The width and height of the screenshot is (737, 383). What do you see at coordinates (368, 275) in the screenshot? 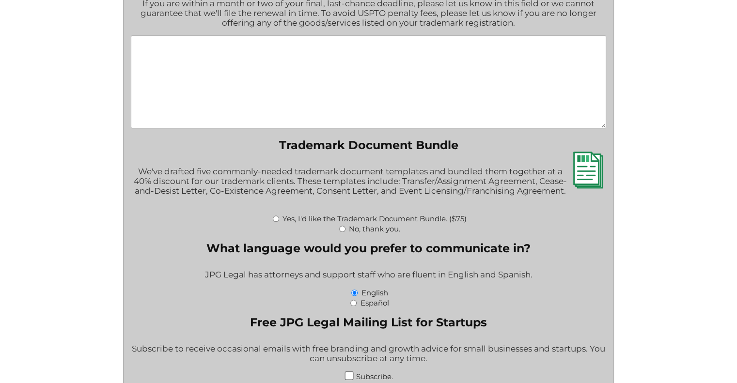
I see `div: JPG Legal has attorneys and support staff who are fluent in English and Spanish.` at bounding box center [368, 275].